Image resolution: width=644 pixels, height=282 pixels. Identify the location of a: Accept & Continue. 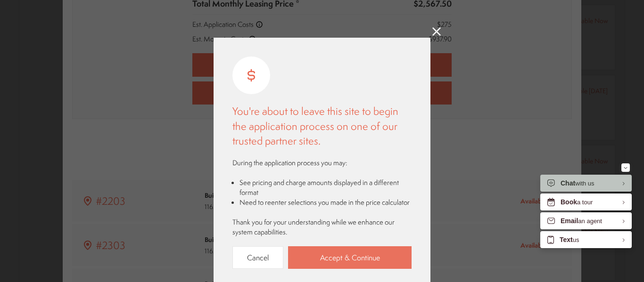
(349, 258).